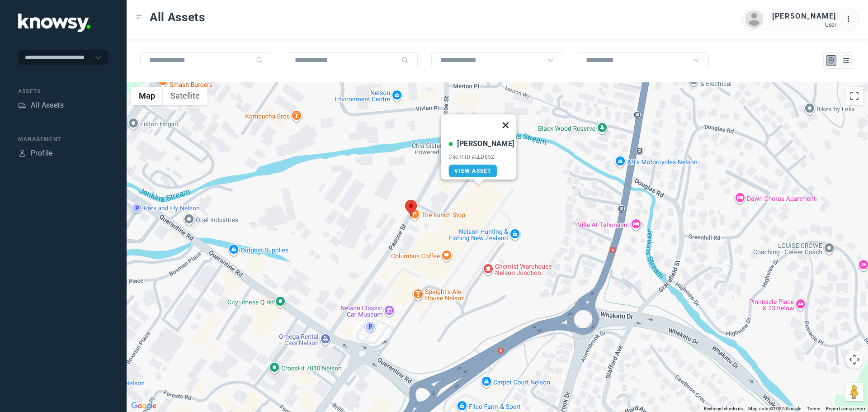 The height and width of the screenshot is (412, 868). What do you see at coordinates (140, 17) in the screenshot?
I see `div: Toggle Menu` at bounding box center [140, 17].